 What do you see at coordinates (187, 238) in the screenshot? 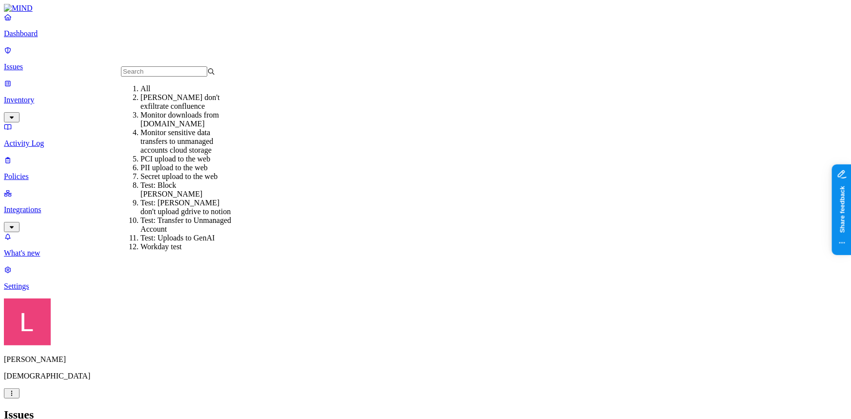
I see `div: Test: Uploads to GenAI` at bounding box center [187, 238].